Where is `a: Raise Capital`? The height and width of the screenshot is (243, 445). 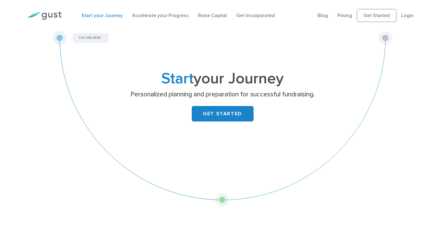
a: Raise Capital is located at coordinates (213, 15).